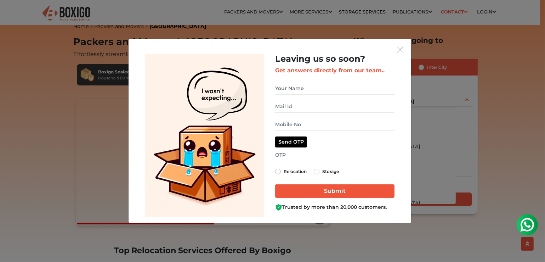 This screenshot has height=262, width=545. Describe the element at coordinates (331, 171) in the screenshot. I see `label: Storage` at that location.